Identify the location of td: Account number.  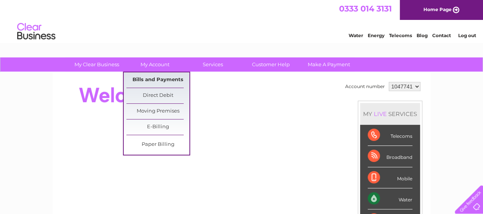
(365, 86).